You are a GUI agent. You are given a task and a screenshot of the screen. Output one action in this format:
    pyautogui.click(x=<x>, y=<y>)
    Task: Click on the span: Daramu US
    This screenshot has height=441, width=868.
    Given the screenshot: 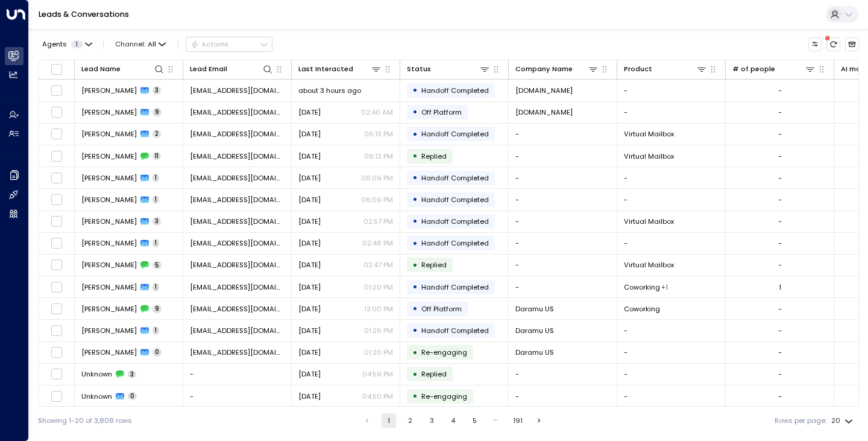 What is the action you would take?
    pyautogui.click(x=535, y=353)
    